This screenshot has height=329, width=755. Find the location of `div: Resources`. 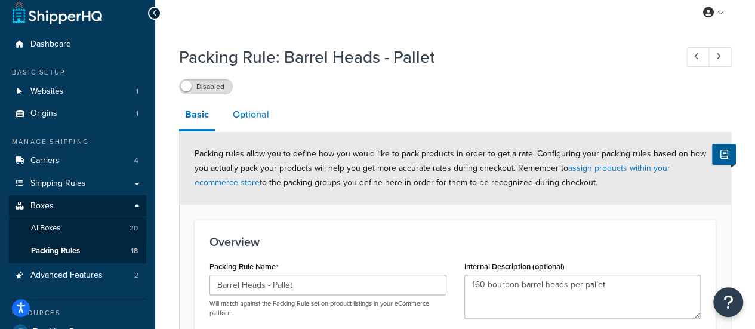

div: Resources is located at coordinates (78, 313).